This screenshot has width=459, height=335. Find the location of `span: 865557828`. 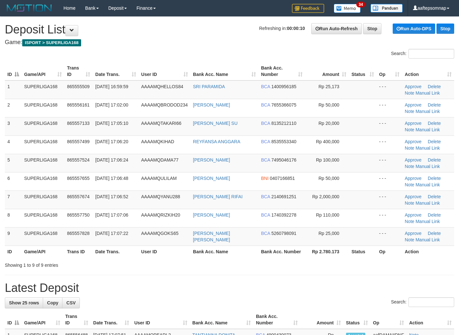

span: 865557828 is located at coordinates (78, 233).